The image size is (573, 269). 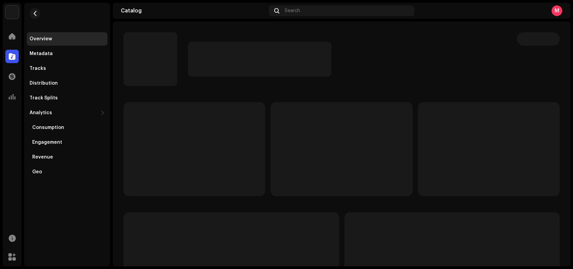 What do you see at coordinates (37, 172) in the screenshot?
I see `div: Geo` at bounding box center [37, 172].